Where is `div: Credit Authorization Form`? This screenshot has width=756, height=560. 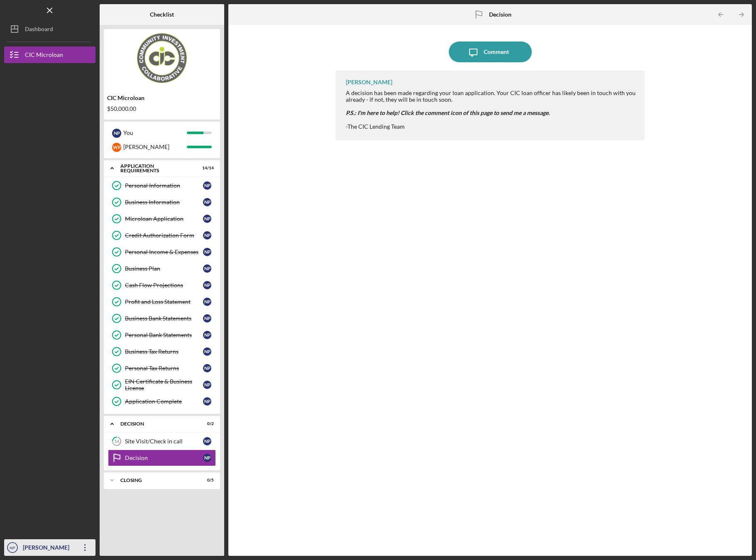 div: Credit Authorization Form is located at coordinates (164, 236).